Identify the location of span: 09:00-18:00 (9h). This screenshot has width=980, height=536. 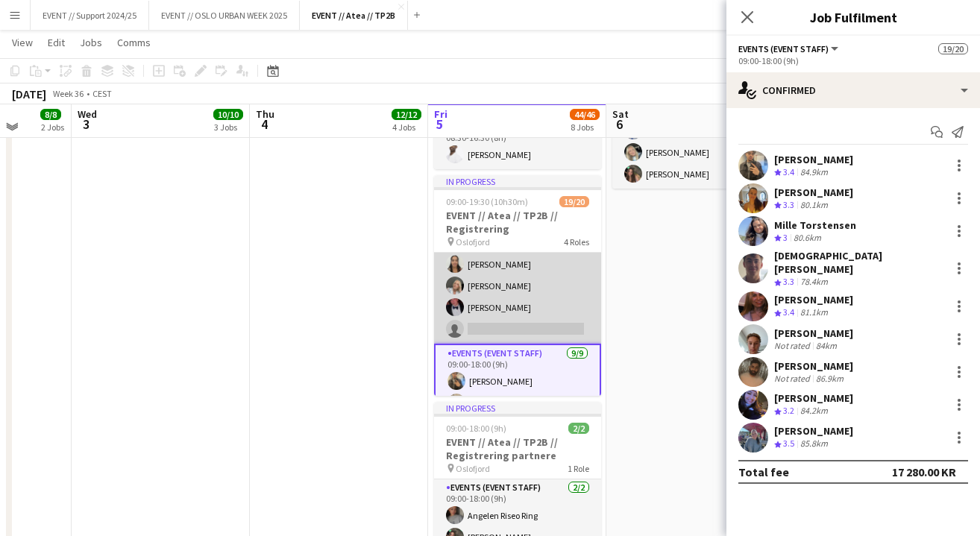
(476, 428).